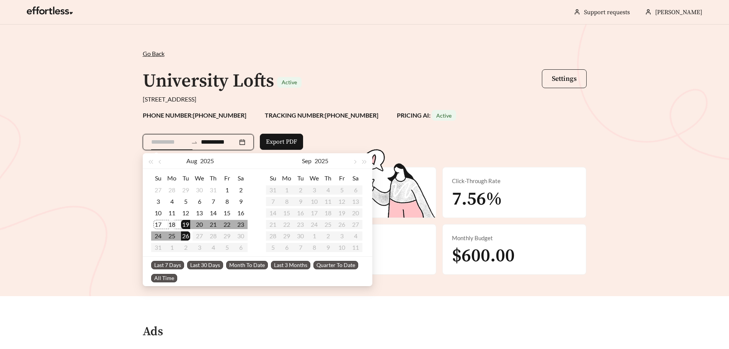  What do you see at coordinates (158, 201) in the screenshot?
I see `td: 2025-08-03` at bounding box center [158, 201].